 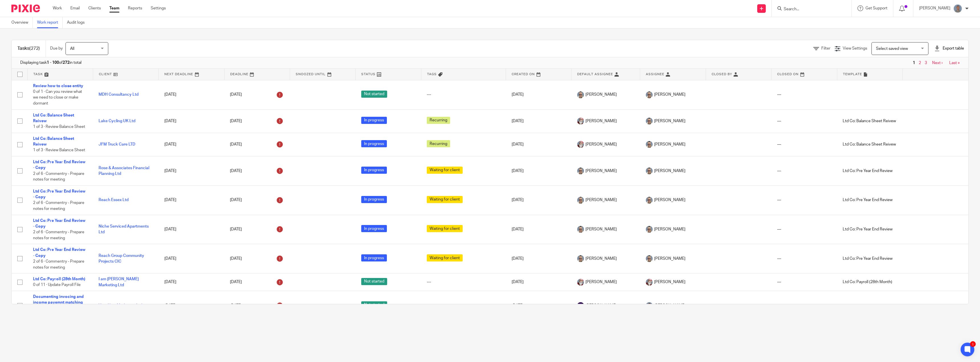 I want to click on td: Ltd Co: Balance Sheet Reivew, so click(x=870, y=121).